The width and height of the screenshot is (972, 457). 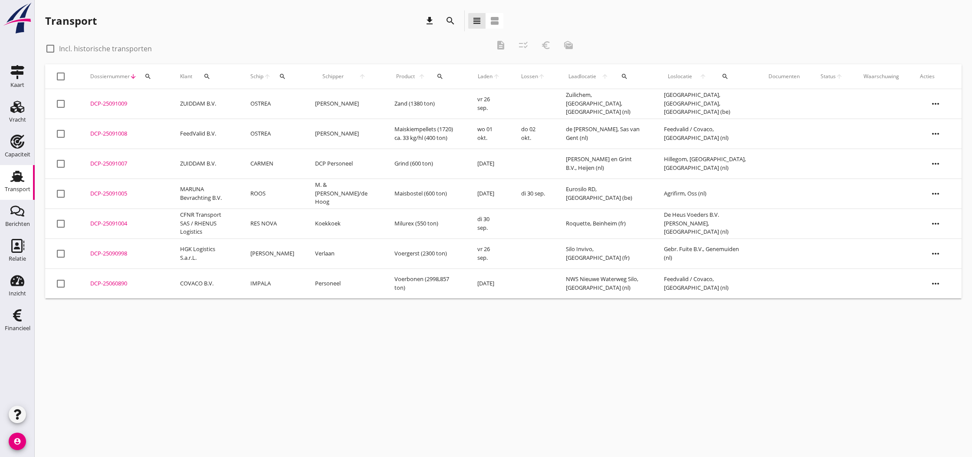 What do you see at coordinates (17, 154) in the screenshot?
I see `div: Capaciteit` at bounding box center [17, 154].